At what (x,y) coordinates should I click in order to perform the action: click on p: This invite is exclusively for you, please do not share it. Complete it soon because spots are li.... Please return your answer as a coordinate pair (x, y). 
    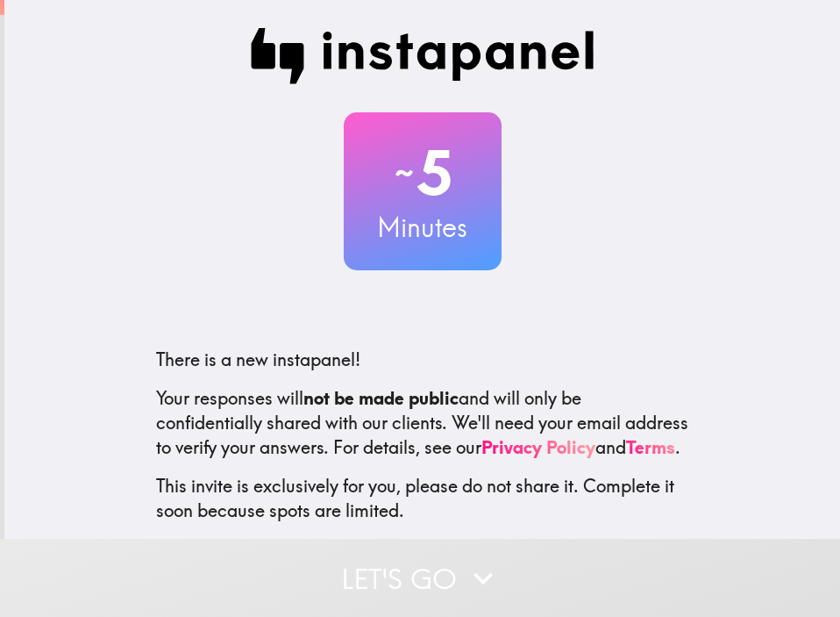
    Looking at the image, I should click on (422, 498).